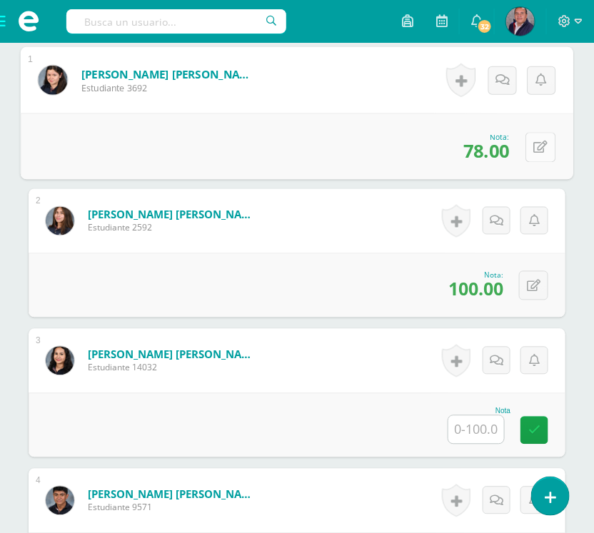  Describe the element at coordinates (52, 80) in the screenshot. I see `img: 253e8c82bf977de0b19eed067a80ed7b.png` at that location.